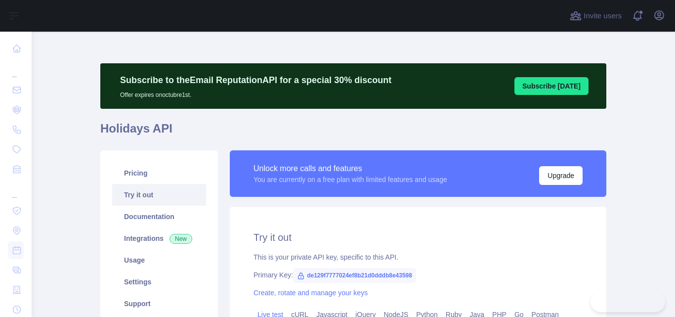  I want to click on span: Invite users, so click(603, 16).